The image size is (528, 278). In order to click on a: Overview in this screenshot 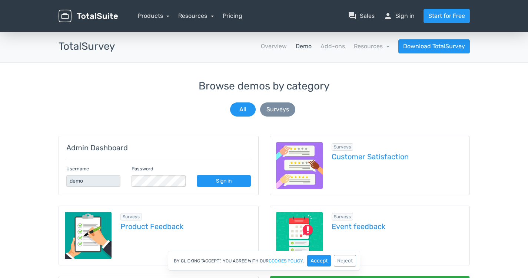, I will do `click(274, 46)`.